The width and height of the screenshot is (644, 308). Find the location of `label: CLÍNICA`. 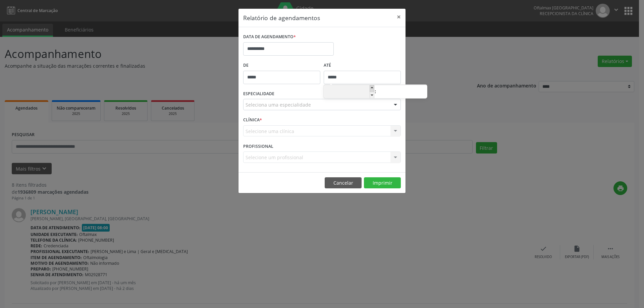

label: CLÍNICA is located at coordinates (253, 120).